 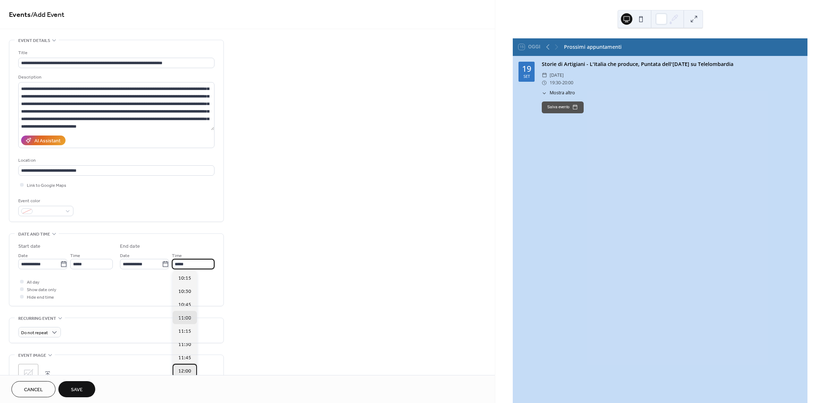 What do you see at coordinates (562, 93) in the screenshot?
I see `span: Mostra altro` at bounding box center [562, 93].